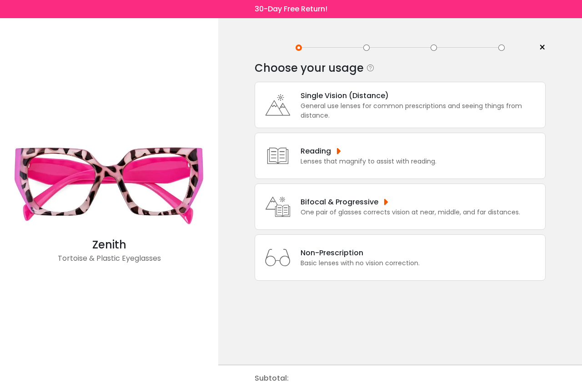 Image resolution: width=582 pixels, height=392 pixels. Describe the element at coordinates (420, 111) in the screenshot. I see `div: General use lenses for common prescriptions and seeing things from distance.` at that location.